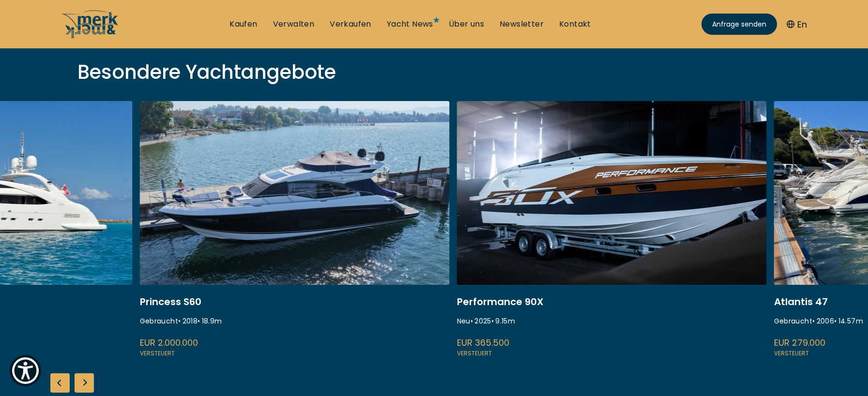 The height and width of the screenshot is (396, 868). What do you see at coordinates (410, 24) in the screenshot?
I see `a: Yacht News` at bounding box center [410, 24].